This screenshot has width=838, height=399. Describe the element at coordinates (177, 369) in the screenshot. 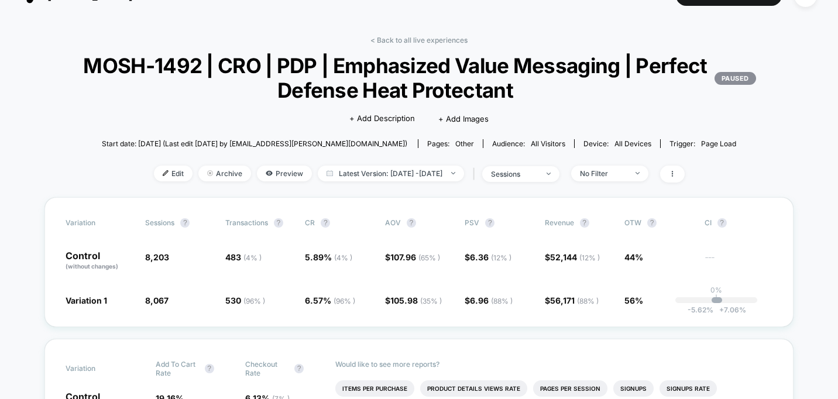

I see `span: Add To Cart Rate` at that location.